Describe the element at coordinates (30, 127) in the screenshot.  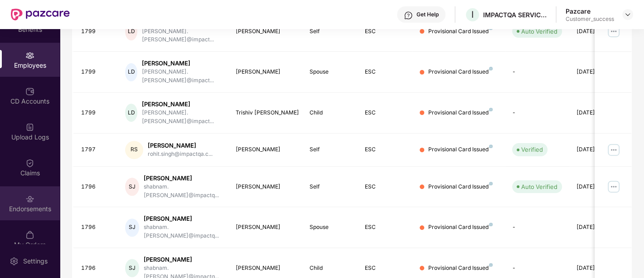
I see `img: svg+xml;base64,PHN2ZyBpZD0iVXBsb2FkX0xvZ3MiIGRhdGEtbmFtZT0iVXBsb2FkIExvZ3MiIHhtbG5zPSJodHRwOi8vd3...` at that location.